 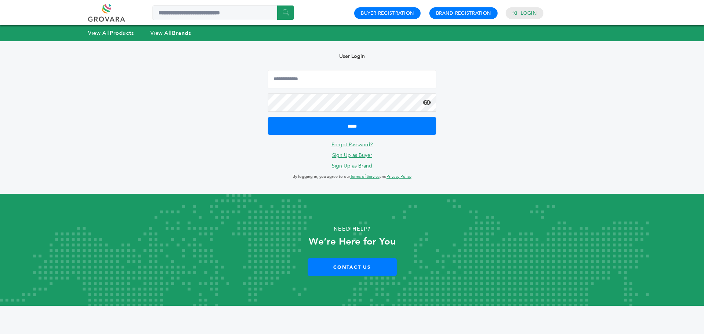 What do you see at coordinates (352, 166) in the screenshot?
I see `a: Sign Up as Brand` at bounding box center [352, 166].